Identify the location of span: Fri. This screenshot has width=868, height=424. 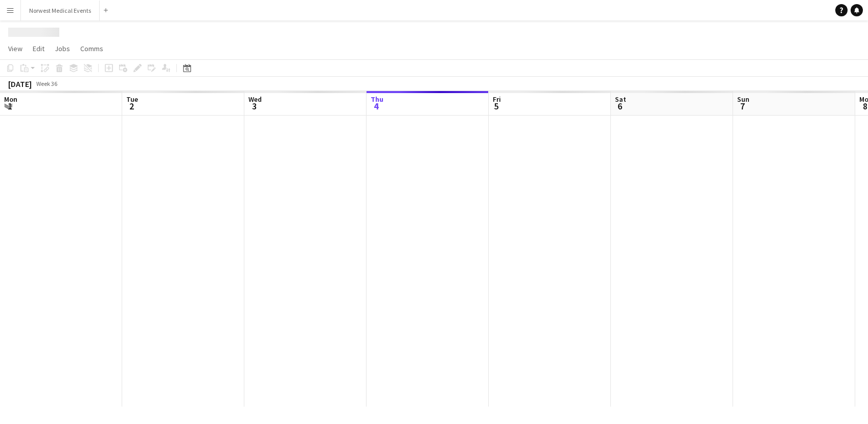
(497, 99).